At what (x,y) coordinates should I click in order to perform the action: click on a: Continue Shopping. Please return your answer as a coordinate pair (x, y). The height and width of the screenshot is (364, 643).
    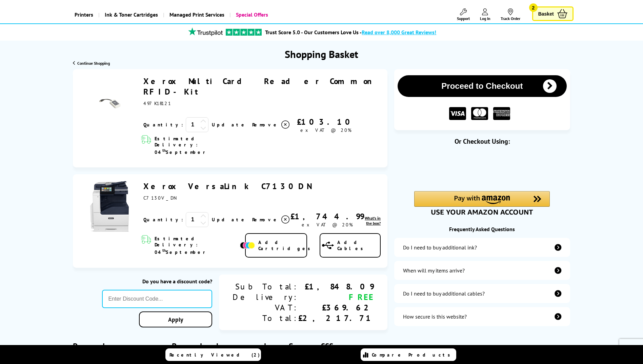
    Looking at the image, I should click on (92, 63).